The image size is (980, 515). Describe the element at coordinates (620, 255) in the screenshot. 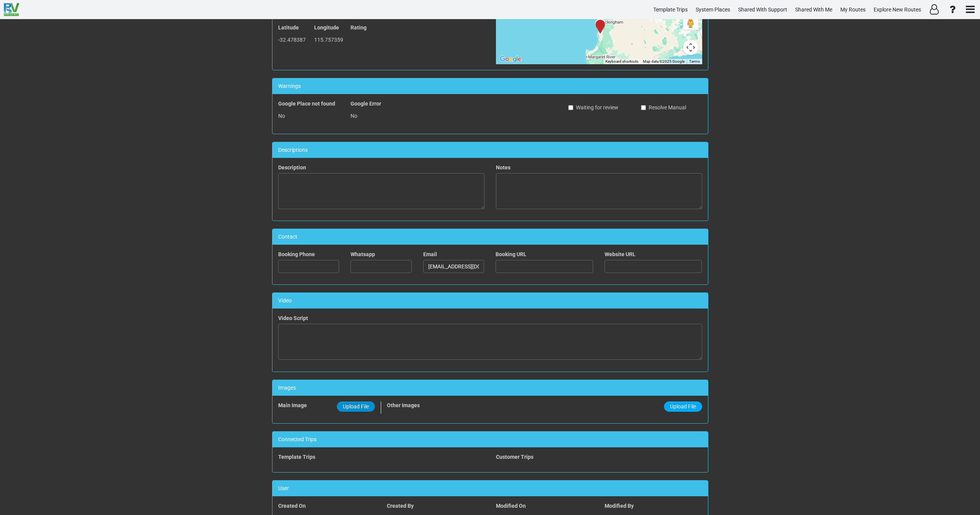

I see `label: Website URL` at that location.